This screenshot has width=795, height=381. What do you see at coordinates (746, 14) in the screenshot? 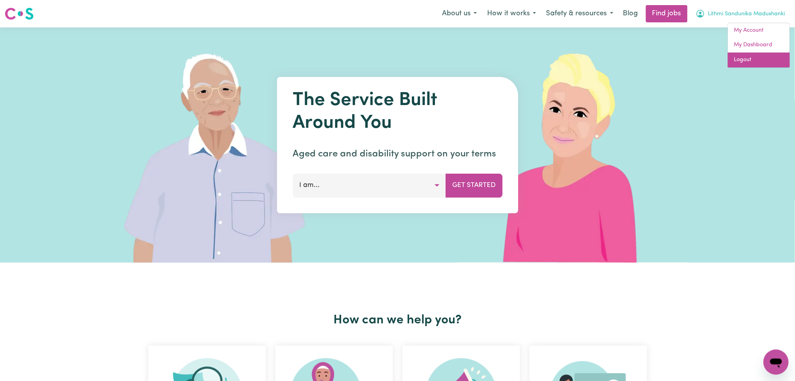
I see `span: Lithmi Sandunika Madushanki` at bounding box center [746, 14].